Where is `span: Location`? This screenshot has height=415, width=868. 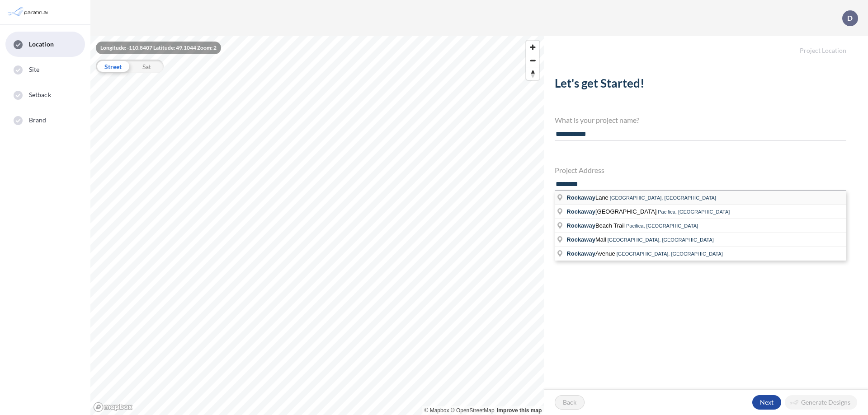 span: Location is located at coordinates (41, 44).